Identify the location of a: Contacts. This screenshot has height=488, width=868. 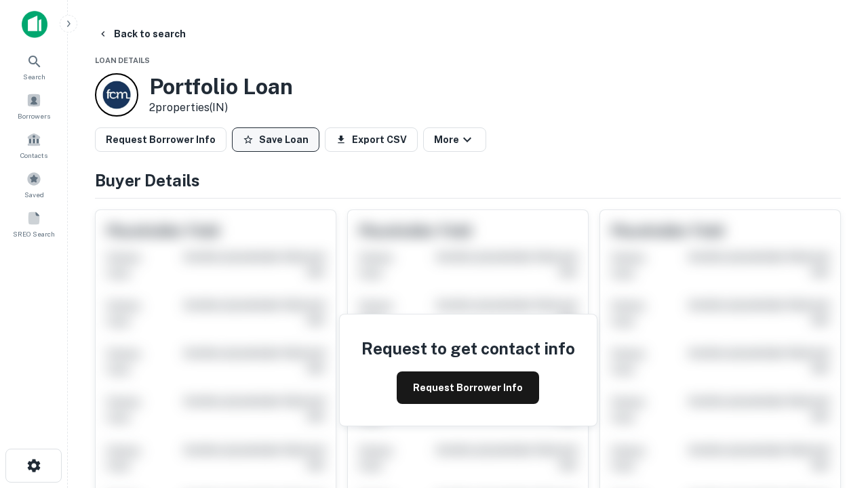
(34, 145).